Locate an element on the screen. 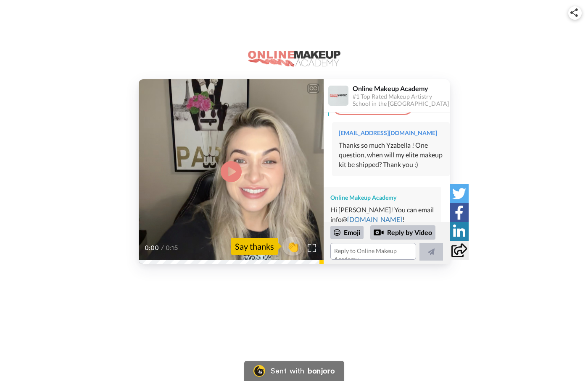 This screenshot has height=381, width=588. img: ic_share.svg is located at coordinates (574, 12).